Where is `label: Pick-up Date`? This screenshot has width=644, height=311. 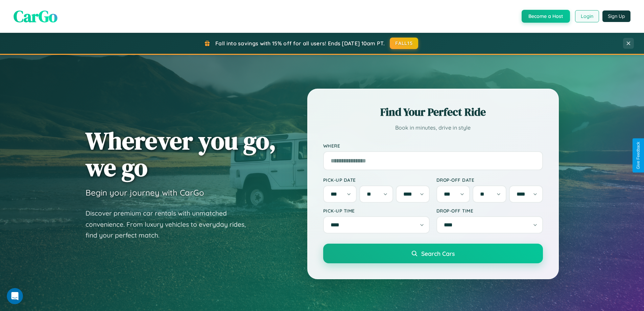 label: Pick-up Date is located at coordinates (376, 180).